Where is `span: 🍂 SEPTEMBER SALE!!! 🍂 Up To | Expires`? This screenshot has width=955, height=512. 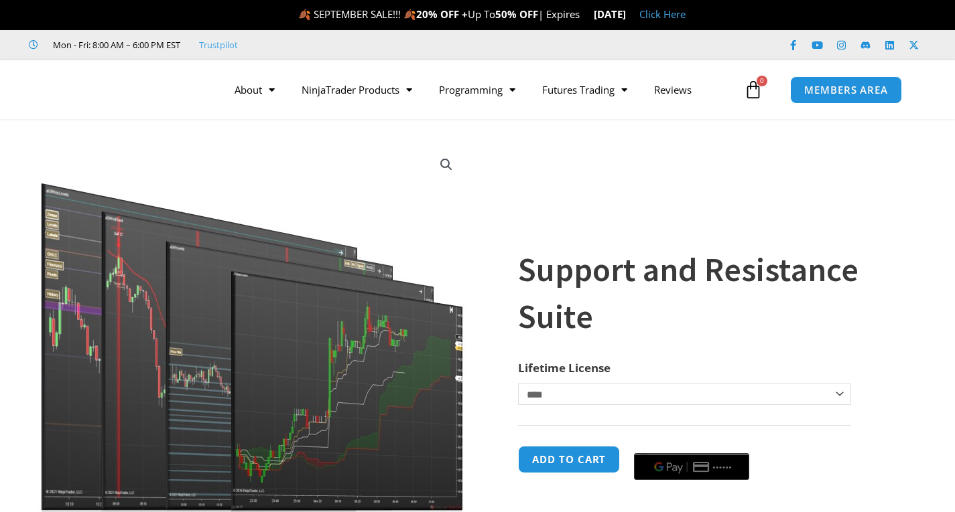
span: 🍂 SEPTEMBER SALE!!! 🍂 Up To | Expires is located at coordinates (445, 14).